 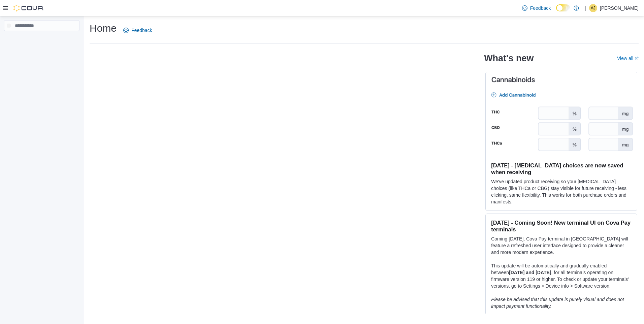 I want to click on h1: Home, so click(x=103, y=28).